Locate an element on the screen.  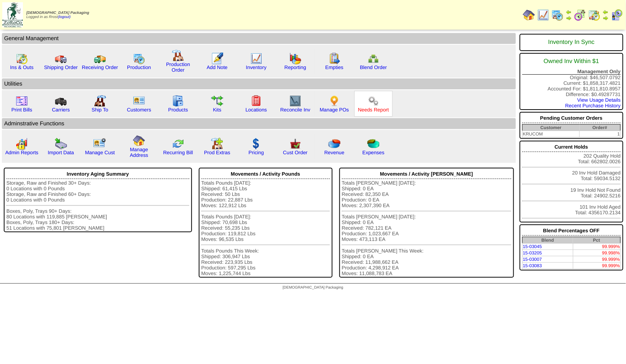
a: (logout) is located at coordinates (64, 17).